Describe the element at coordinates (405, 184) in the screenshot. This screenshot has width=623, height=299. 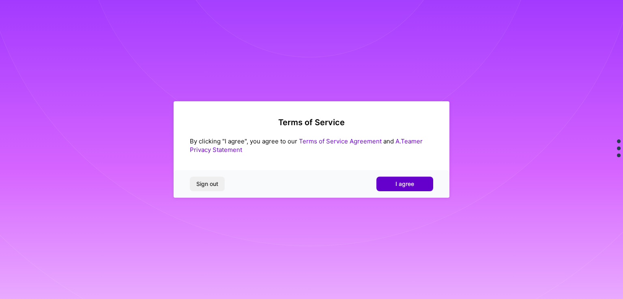
I see `span: I agree` at that location.